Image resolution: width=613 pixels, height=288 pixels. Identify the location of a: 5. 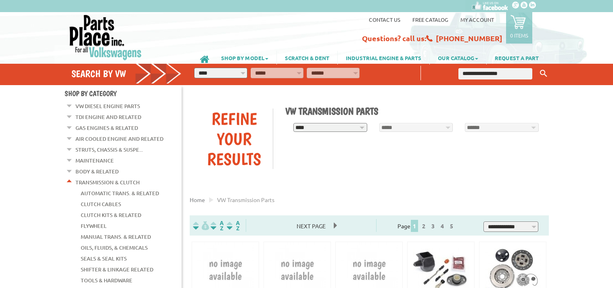
(452, 226).